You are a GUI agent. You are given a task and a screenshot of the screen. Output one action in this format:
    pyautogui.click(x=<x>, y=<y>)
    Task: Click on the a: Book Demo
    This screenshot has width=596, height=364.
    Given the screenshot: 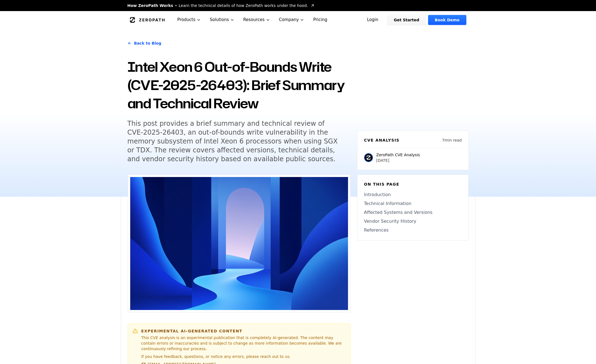 What is the action you would take?
    pyautogui.click(x=447, y=20)
    